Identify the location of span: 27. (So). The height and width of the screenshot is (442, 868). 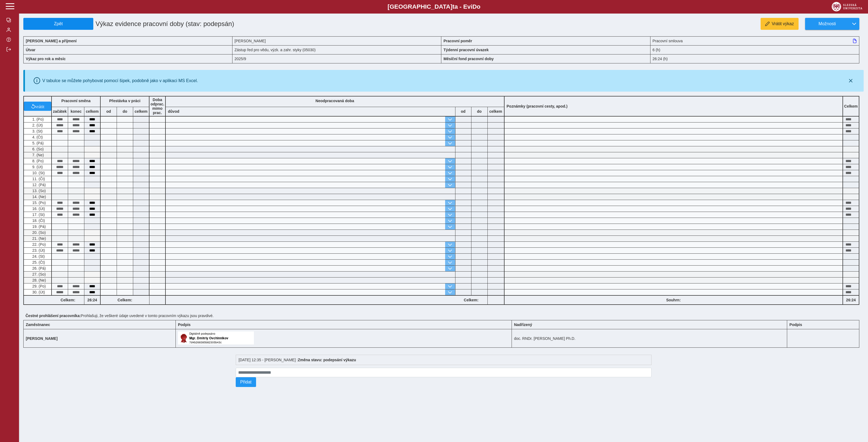
(38, 275).